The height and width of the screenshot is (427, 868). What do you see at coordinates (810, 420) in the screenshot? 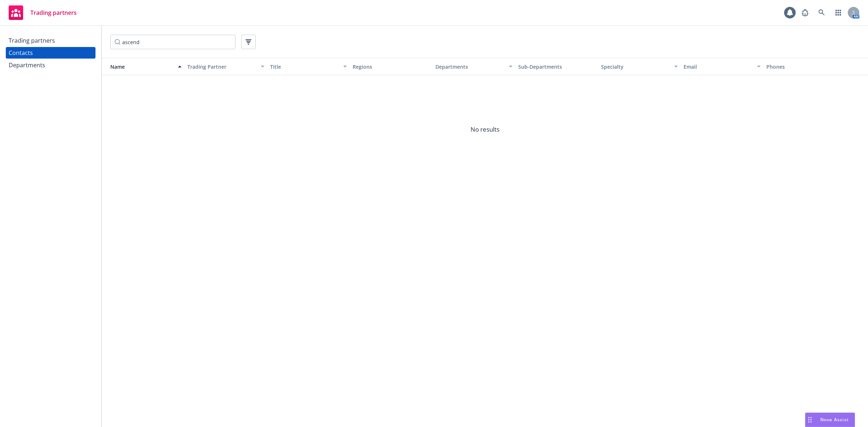
I see `div: Drag to move` at bounding box center [810, 420].